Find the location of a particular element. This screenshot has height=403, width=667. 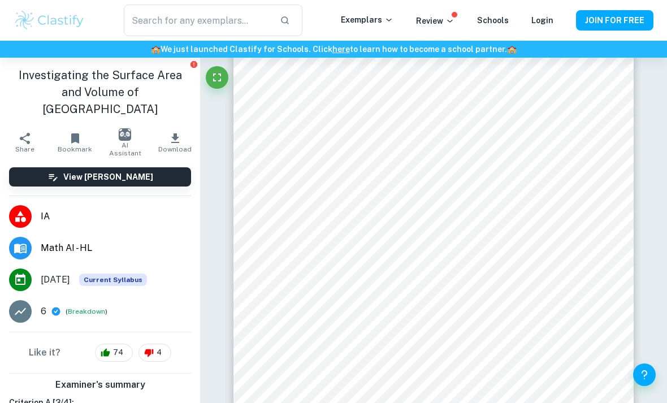

button: JOIN FOR FREE is located at coordinates (614, 20).